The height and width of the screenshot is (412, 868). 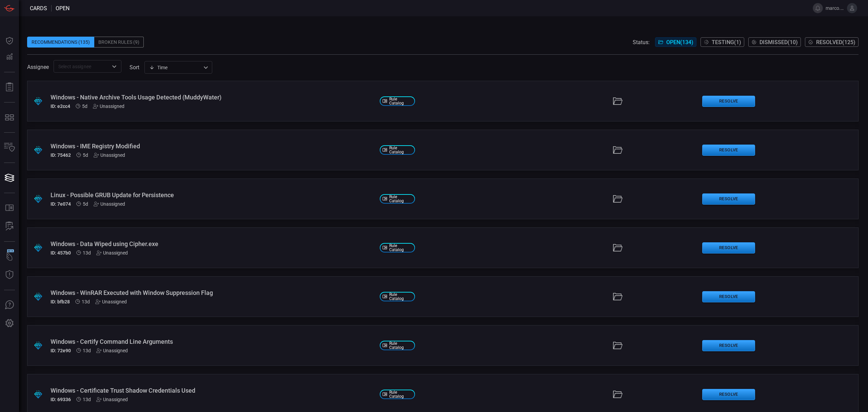 I want to click on div: Windows - Data Wiped using Cipher.exe, so click(x=212, y=244).